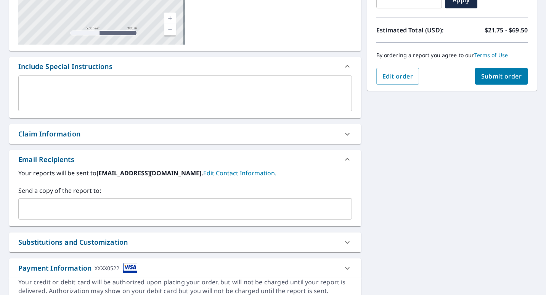 The width and height of the screenshot is (546, 295). What do you see at coordinates (452, 55) in the screenshot?
I see `p: By ordering a report you agree to our` at bounding box center [452, 55].